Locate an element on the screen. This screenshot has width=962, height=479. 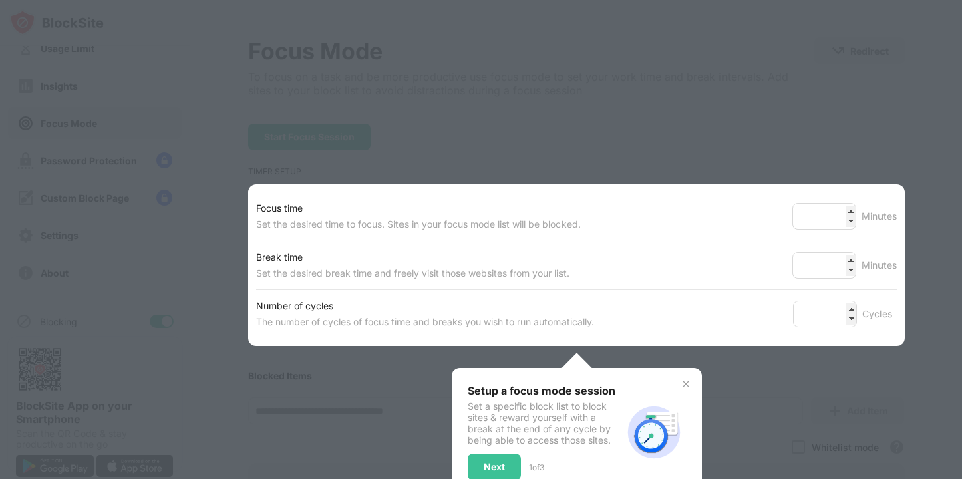
div: Set the desired time to focus. Sites in your focus mode list will be blocked. is located at coordinates (418, 225).